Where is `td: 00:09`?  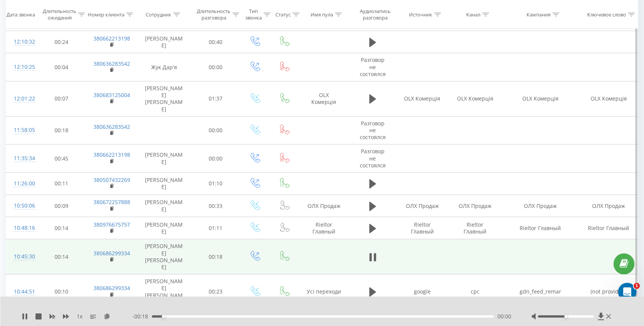
td: 00:09 is located at coordinates (61, 206).